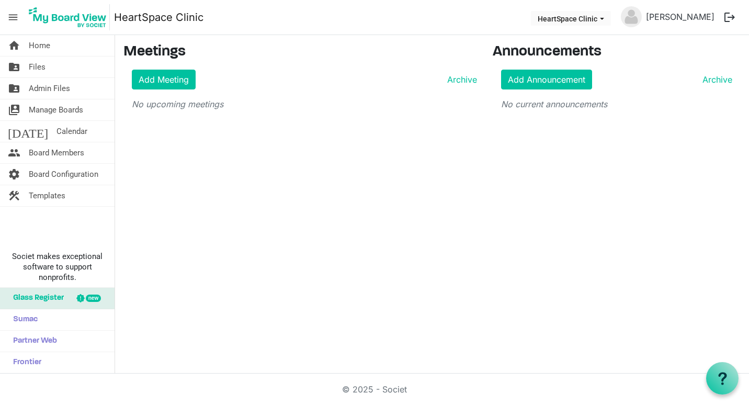 This screenshot has width=749, height=405. I want to click on a: HeartSpace Clinic, so click(158, 17).